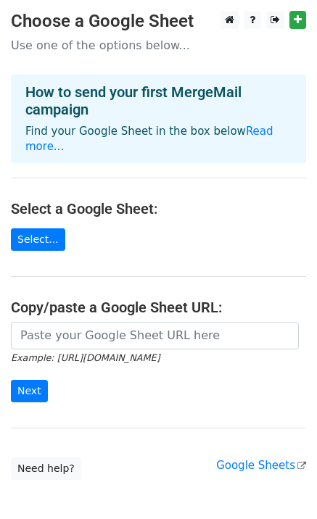  Describe the element at coordinates (158, 45) in the screenshot. I see `p: Use one of the options below...` at that location.